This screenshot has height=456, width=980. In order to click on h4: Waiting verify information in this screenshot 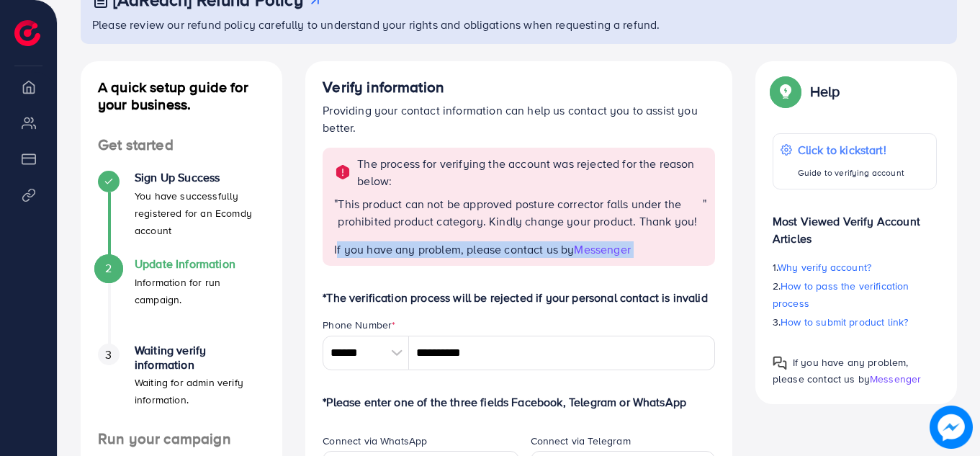, I will do `click(200, 357)`.